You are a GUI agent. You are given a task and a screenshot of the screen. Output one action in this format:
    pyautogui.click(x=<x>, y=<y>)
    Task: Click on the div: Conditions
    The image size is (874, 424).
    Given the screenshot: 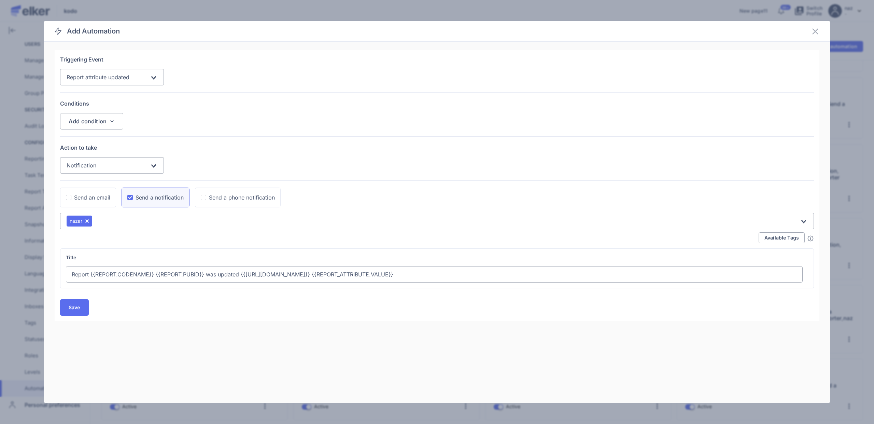 What is the action you would take?
    pyautogui.click(x=437, y=103)
    